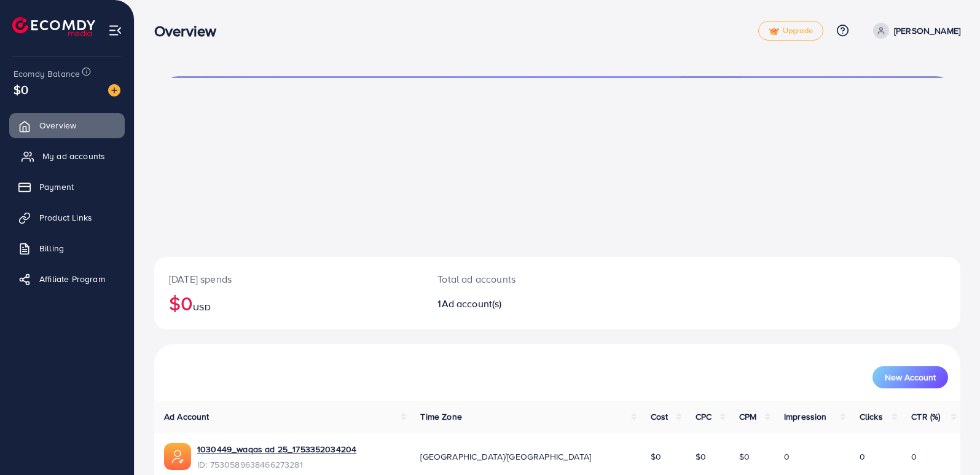 The width and height of the screenshot is (980, 475). What do you see at coordinates (115, 30) in the screenshot?
I see `img: menu` at bounding box center [115, 30].